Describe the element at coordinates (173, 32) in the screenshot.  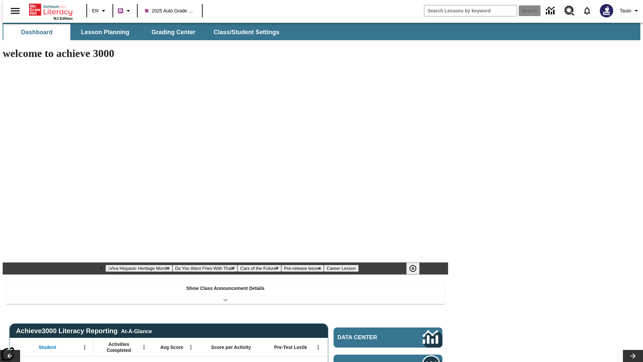
I see `button: Grading Center` at that location.